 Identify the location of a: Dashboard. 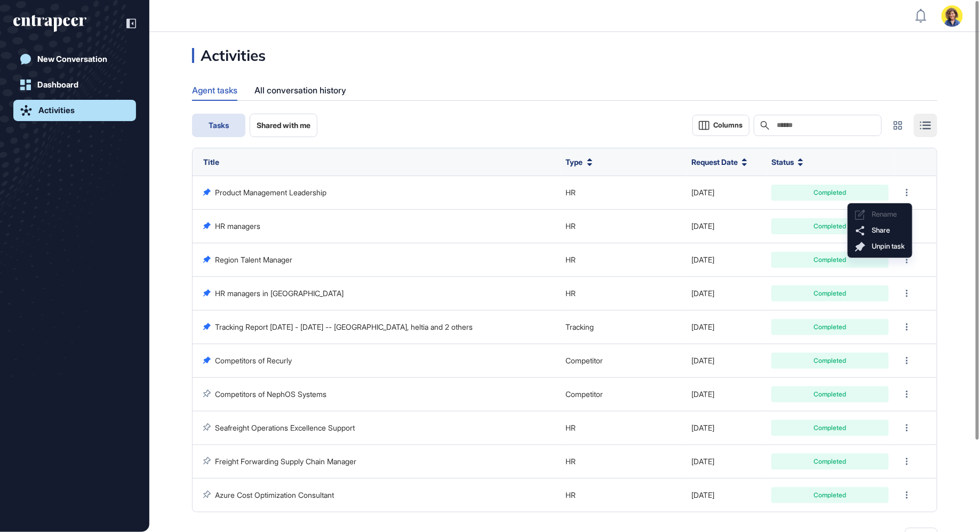
(75, 85).